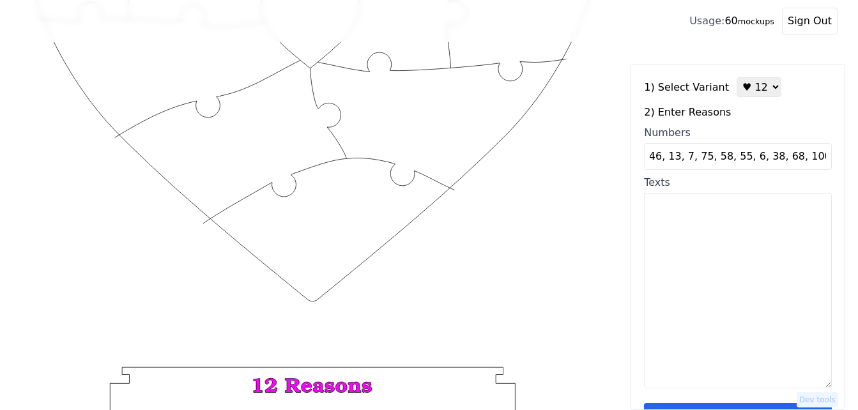 The width and height of the screenshot is (858, 410). I want to click on div: Numbers, so click(738, 133).